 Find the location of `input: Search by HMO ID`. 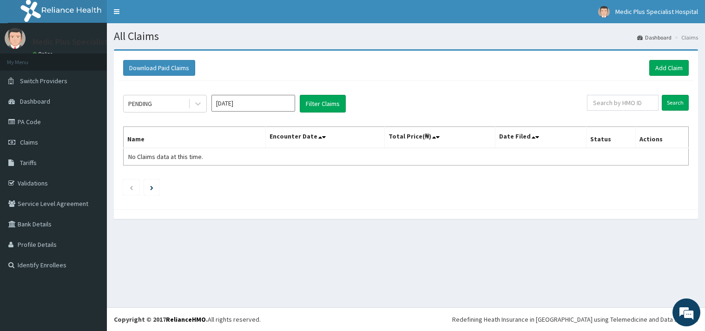

input: Search by HMO ID is located at coordinates (623, 103).